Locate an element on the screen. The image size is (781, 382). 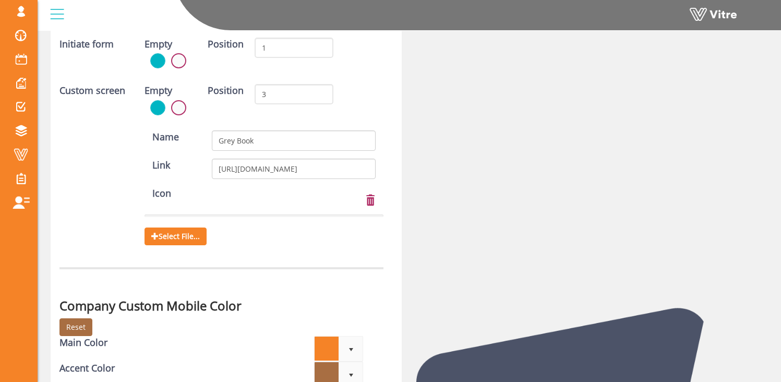
span: Current selected color is #f58327 is located at coordinates (339, 349).